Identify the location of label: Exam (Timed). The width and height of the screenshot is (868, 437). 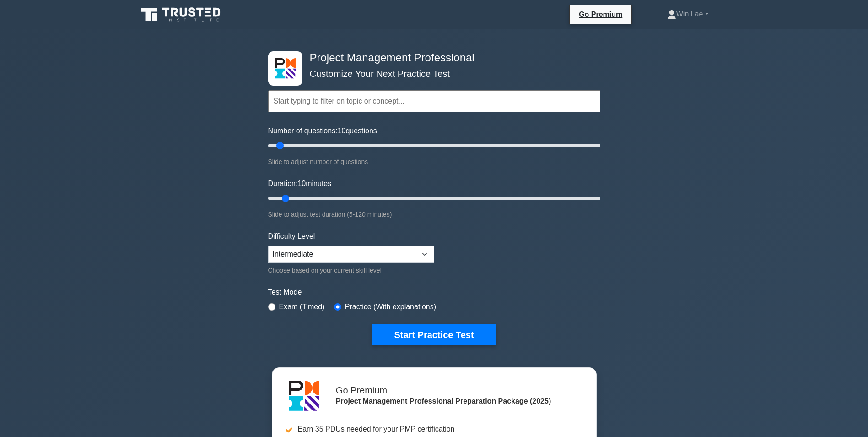
(302, 307).